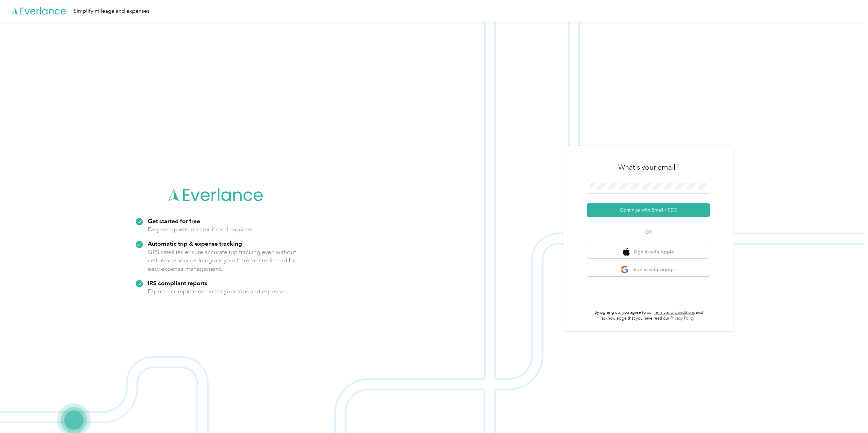 This screenshot has width=868, height=433. What do you see at coordinates (649, 168) in the screenshot?
I see `h3: What's your email?` at bounding box center [649, 168].